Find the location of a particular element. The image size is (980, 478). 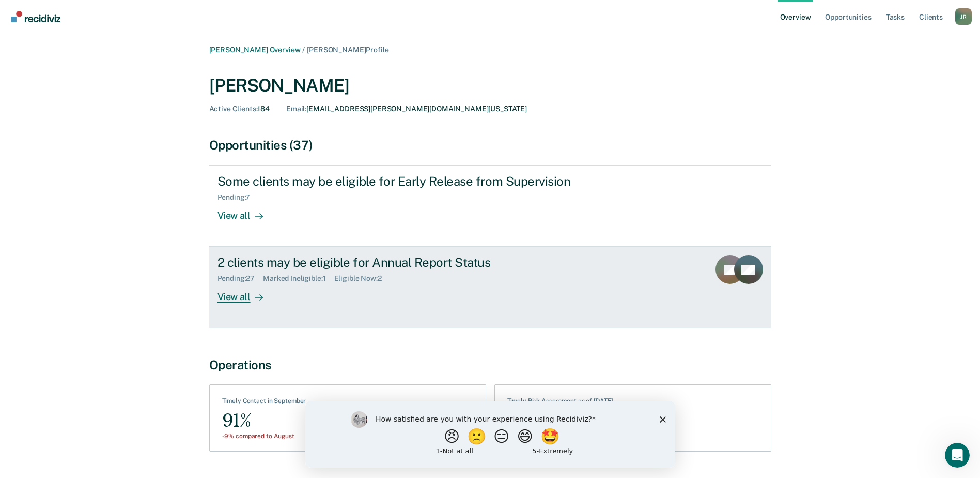

button: 3 is located at coordinates (197, 35).